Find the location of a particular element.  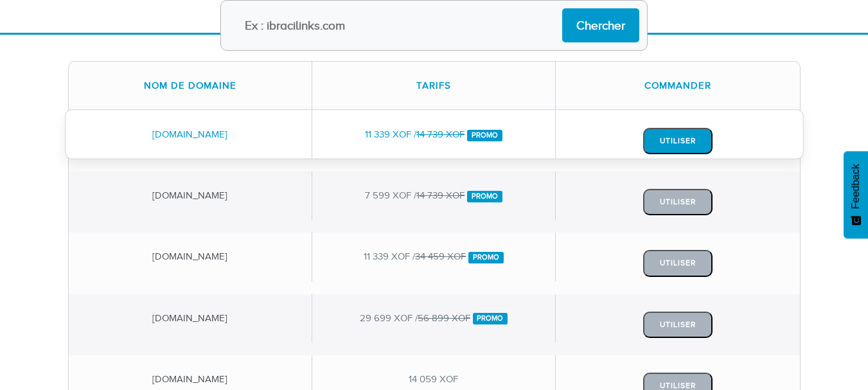

del: 56 899 XOF is located at coordinates (444, 318).